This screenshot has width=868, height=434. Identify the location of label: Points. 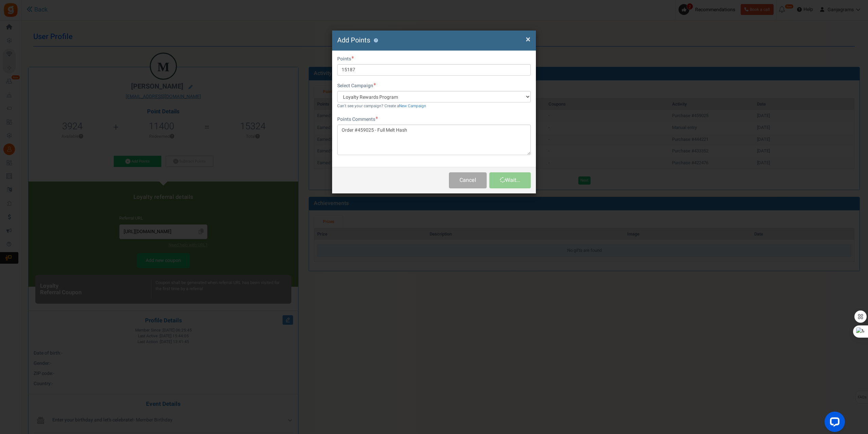
(345, 59).